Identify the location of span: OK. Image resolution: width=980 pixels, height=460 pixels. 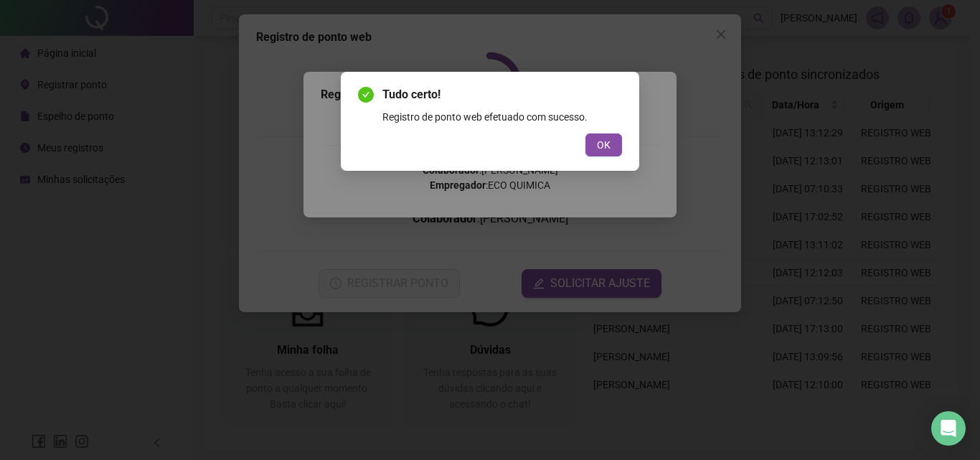
(604, 145).